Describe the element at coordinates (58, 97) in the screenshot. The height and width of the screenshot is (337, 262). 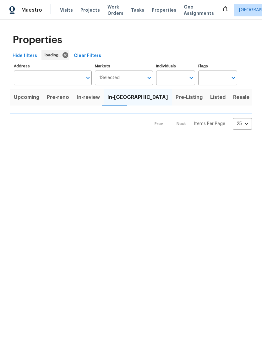
I see `span: Pre-reno` at that location.